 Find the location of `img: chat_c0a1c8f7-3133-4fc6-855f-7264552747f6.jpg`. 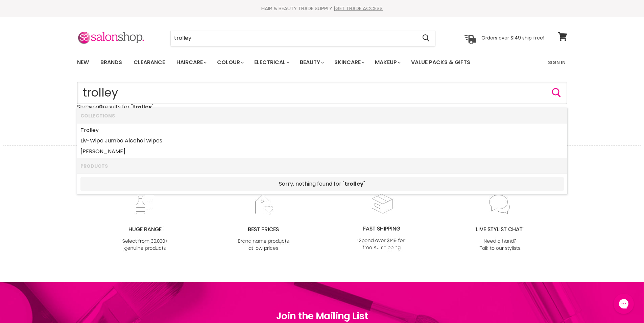

img: chat_c0a1c8f7-3133-4fc6-855f-7264552747f6.jpg is located at coordinates (500, 223).